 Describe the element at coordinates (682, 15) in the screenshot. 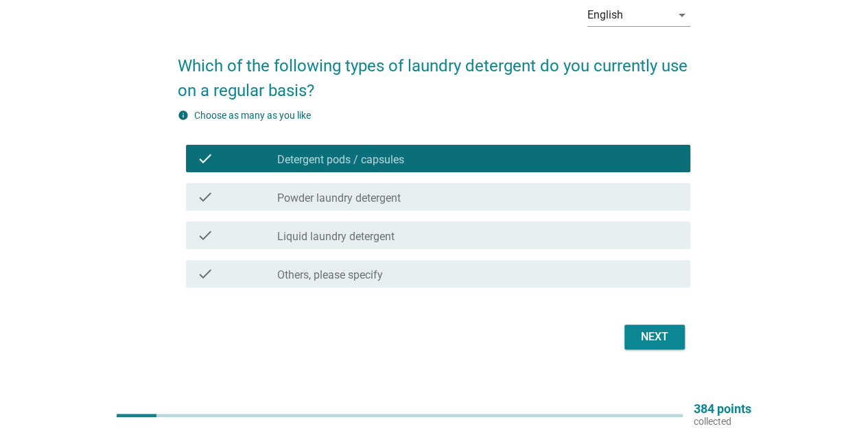

I see `i: arrow_drop_down` at that location.